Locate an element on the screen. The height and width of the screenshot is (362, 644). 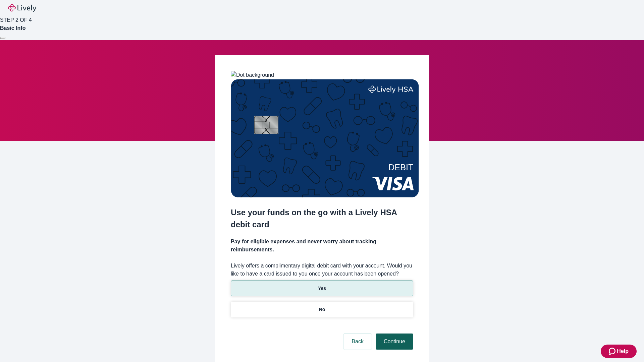
img: Lively is located at coordinates (22, 8).